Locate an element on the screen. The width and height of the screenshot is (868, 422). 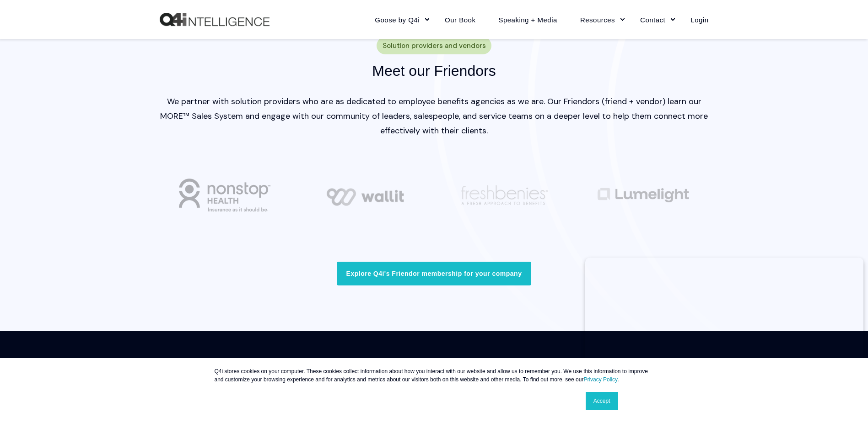
img: Q4intelligence, LLC logo is located at coordinates (215, 19).